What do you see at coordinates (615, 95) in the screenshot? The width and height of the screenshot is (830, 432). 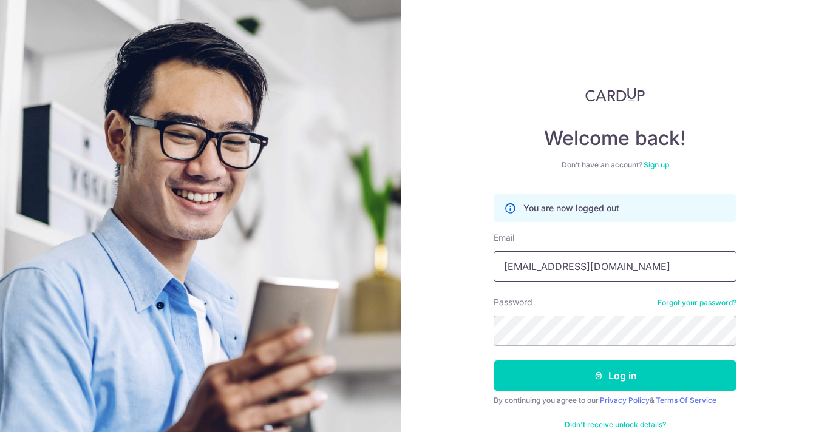 I see `img: CardUp Logo` at bounding box center [615, 95].